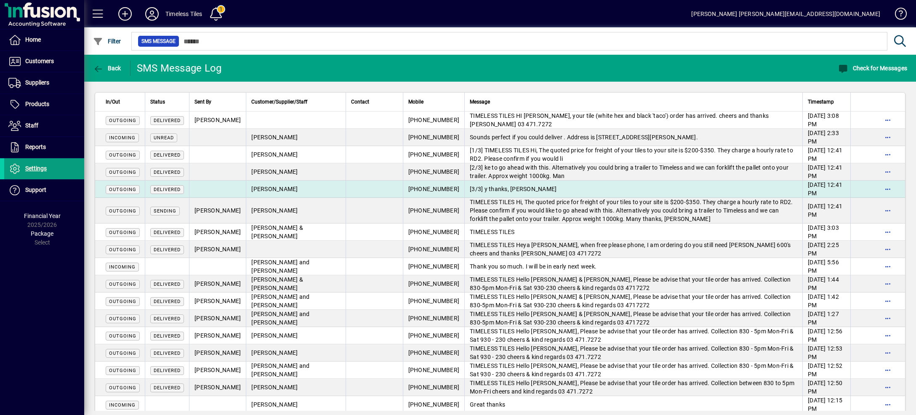  Describe the element at coordinates (873, 68) in the screenshot. I see `button: Check for Messages` at that location.